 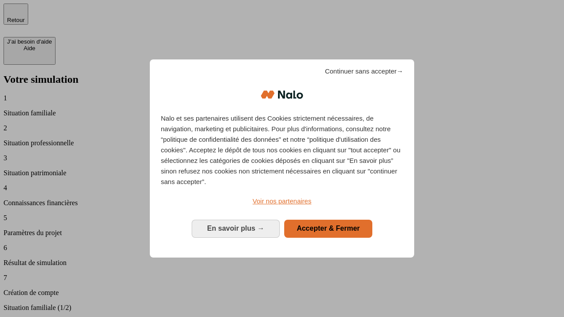 What do you see at coordinates (364, 71) in the screenshot?
I see `span: Continuer sans accepter→` at bounding box center [364, 71].